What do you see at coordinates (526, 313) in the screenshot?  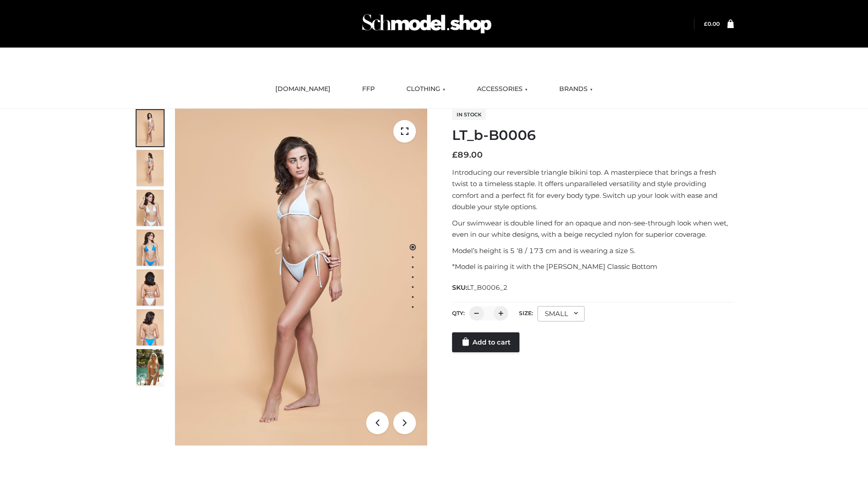 I see `label: Size:` at bounding box center [526, 313].